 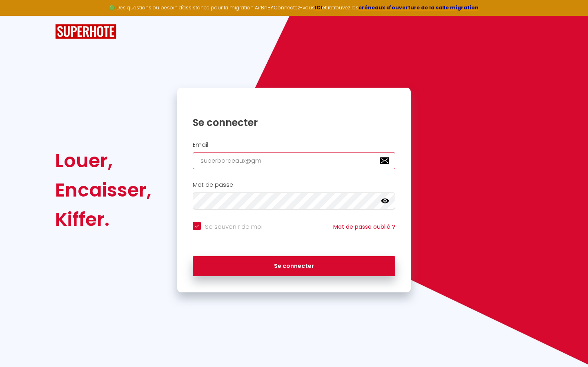 What do you see at coordinates (294, 184) in the screenshot?
I see `h2: Mot de passe` at bounding box center [294, 184].